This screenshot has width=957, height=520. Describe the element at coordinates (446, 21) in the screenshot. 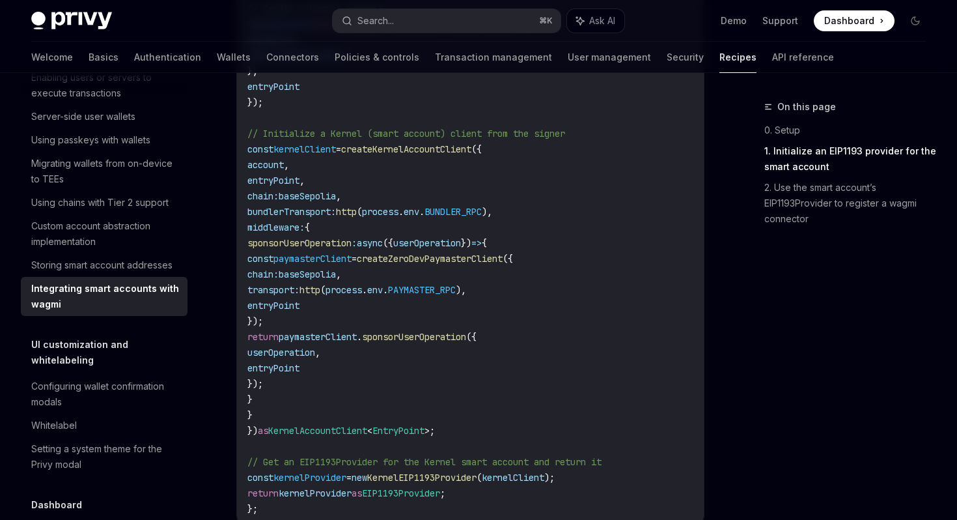

I see `button: Search...⌘K` at that location.